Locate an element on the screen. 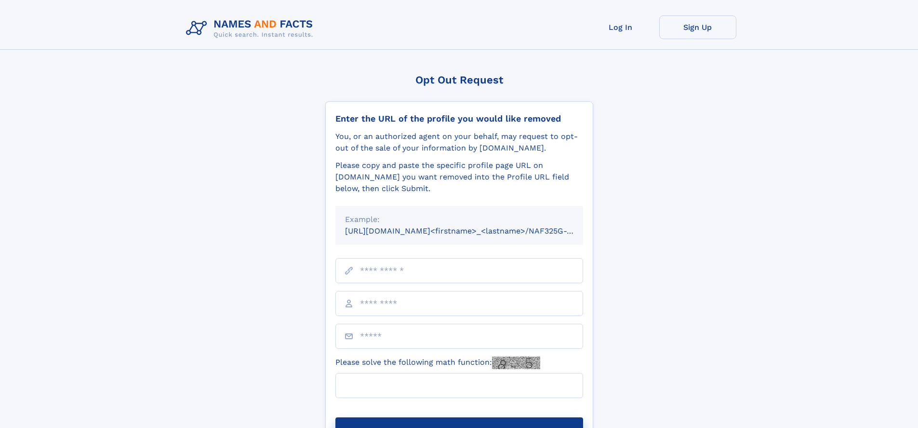 The image size is (918, 428). div: Opt Out Request is located at coordinates (459, 80).